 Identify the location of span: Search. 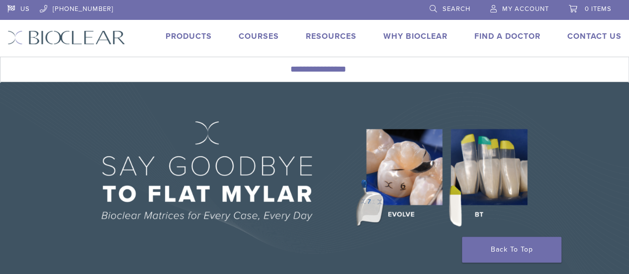
(456, 9).